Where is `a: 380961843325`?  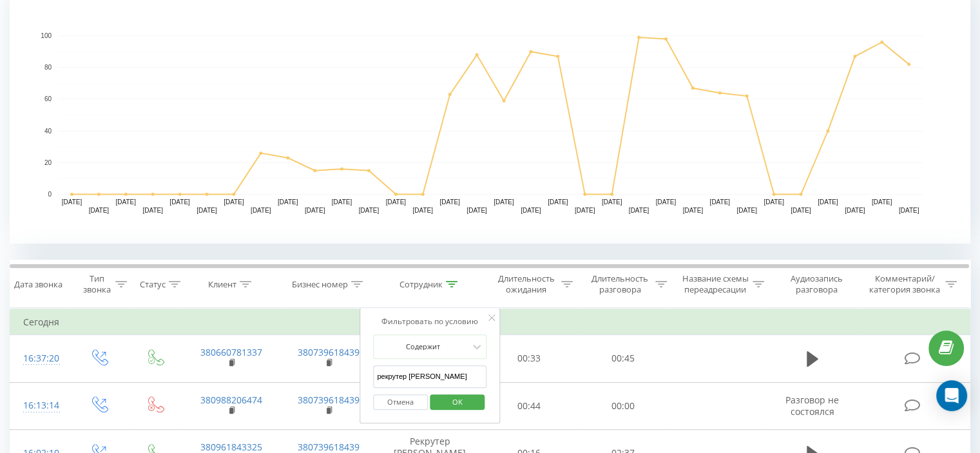
a: 380961843325 is located at coordinates (231, 447).